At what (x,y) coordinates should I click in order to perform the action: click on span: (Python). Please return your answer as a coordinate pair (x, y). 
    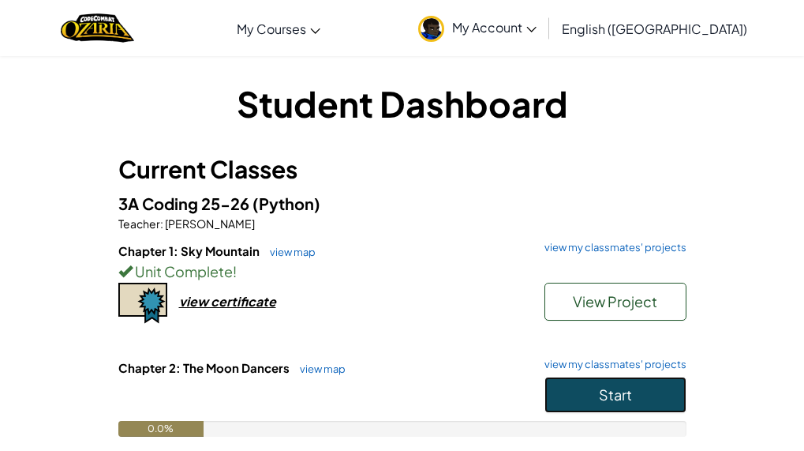
    Looking at the image, I should click on (287, 203).